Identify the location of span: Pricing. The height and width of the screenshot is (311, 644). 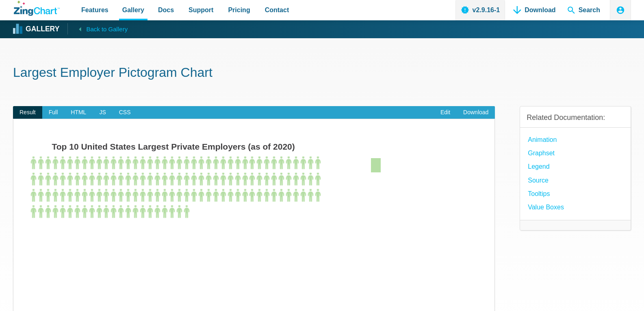
(239, 10).